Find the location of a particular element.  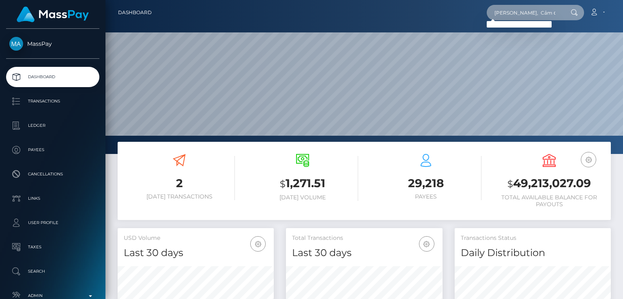

h6: Total Available Balance for Payouts is located at coordinates (549, 201).